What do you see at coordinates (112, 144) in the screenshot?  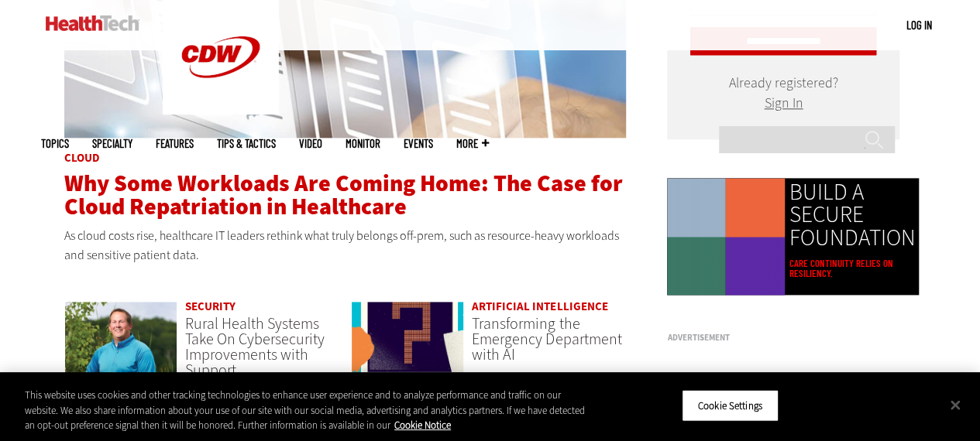 I see `span: Specialty` at bounding box center [112, 144].